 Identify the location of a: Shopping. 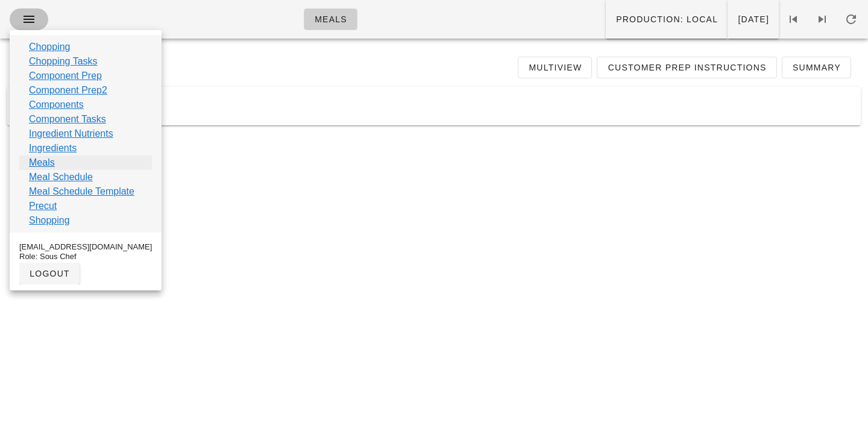
(50, 220).